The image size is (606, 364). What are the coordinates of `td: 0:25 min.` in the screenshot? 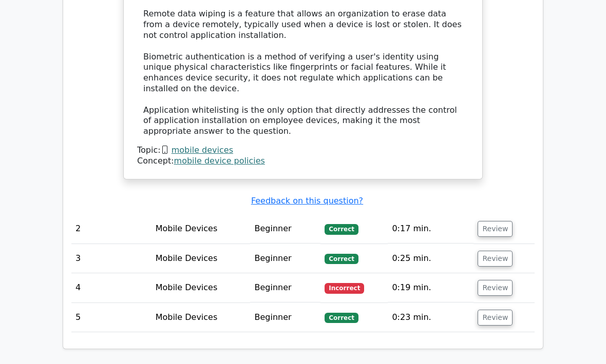 It's located at (431, 259).